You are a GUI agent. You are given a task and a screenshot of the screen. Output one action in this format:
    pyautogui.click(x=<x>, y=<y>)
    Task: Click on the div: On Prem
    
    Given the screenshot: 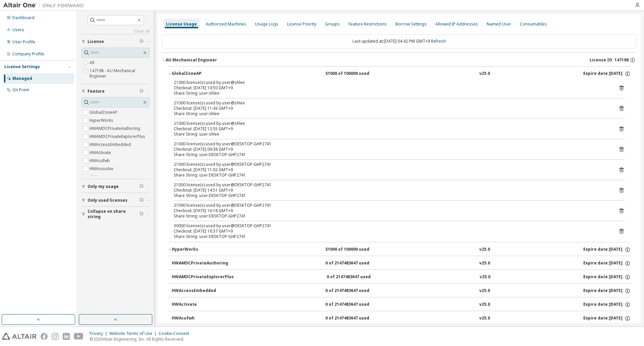 What is the action you would take?
    pyautogui.click(x=21, y=90)
    